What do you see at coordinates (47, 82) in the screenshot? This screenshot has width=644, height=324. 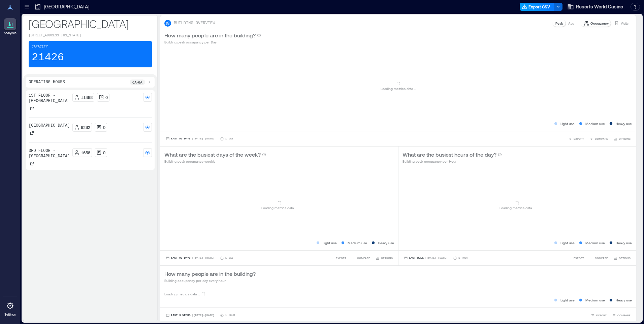 I see `p: Operating Hours` at bounding box center [47, 82].